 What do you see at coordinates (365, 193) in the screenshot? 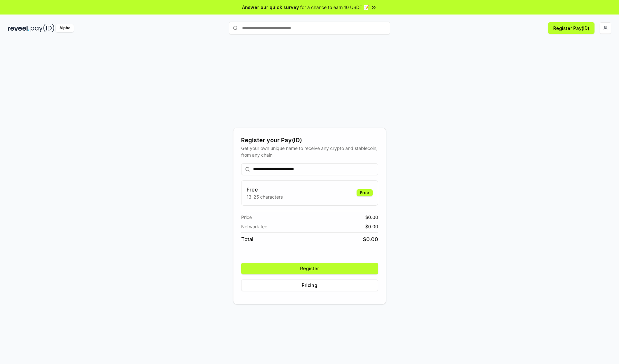
I see `div: Free` at bounding box center [365, 193].